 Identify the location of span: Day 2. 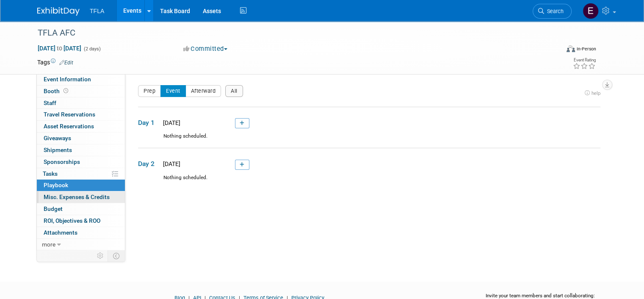
(148, 164).